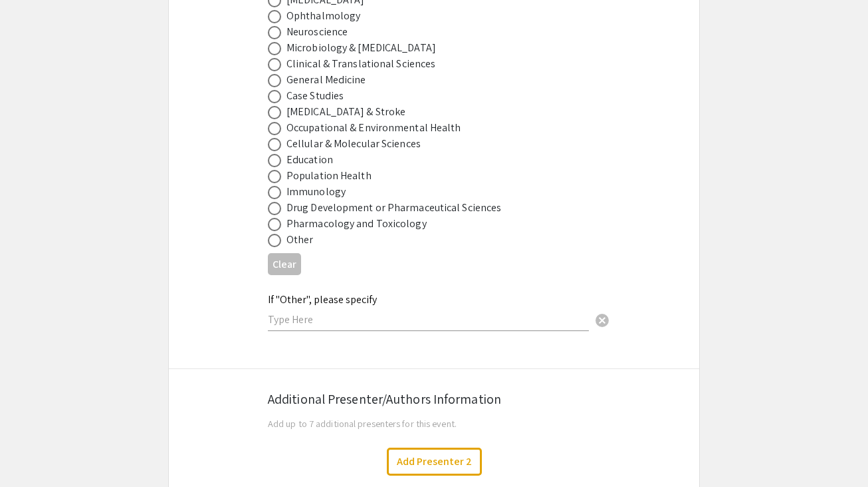 The image size is (868, 487). Describe the element at coordinates (354, 144) in the screenshot. I see `div: Cellular & Molecular Sciences` at that location.